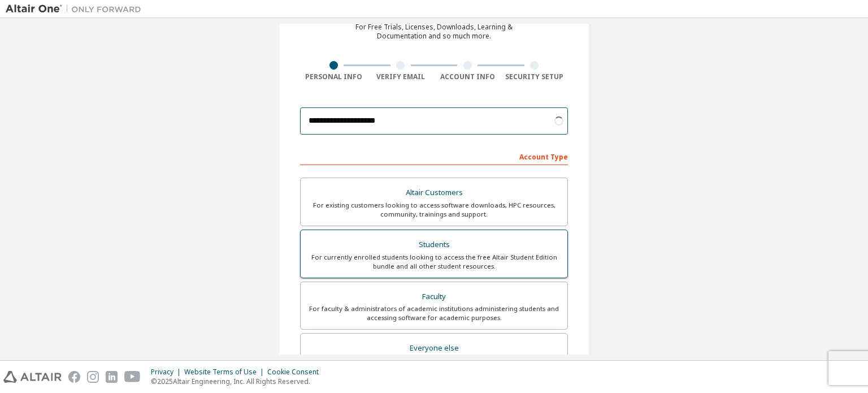 This screenshot has width=868, height=393. Describe the element at coordinates (434, 262) in the screenshot. I see `div: For currently enrolled students looking to access the free Altair Student Edition bundle and all ...` at that location.